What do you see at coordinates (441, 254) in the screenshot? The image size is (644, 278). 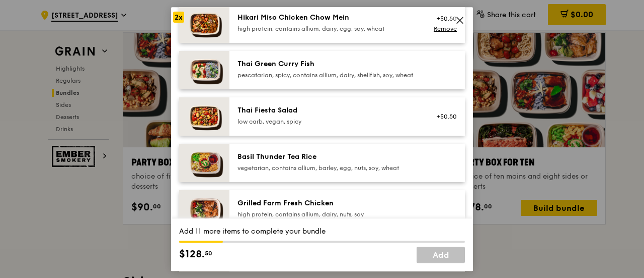 I see `a: Add` at bounding box center [441, 254].